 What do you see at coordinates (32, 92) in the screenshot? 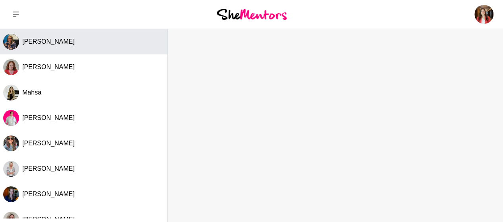
I see `span: Mahsa` at bounding box center [32, 92].